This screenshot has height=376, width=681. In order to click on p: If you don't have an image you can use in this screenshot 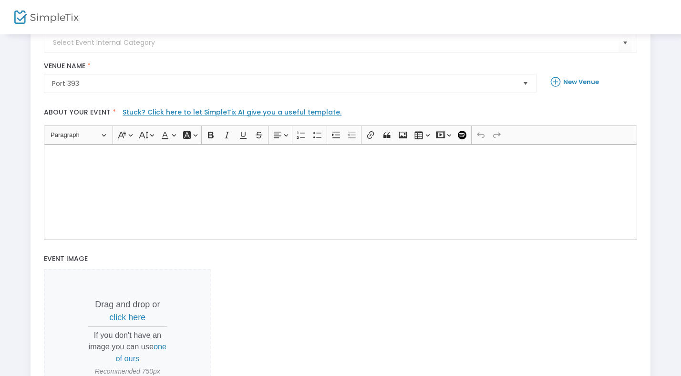, I will do `click(127, 346)`.